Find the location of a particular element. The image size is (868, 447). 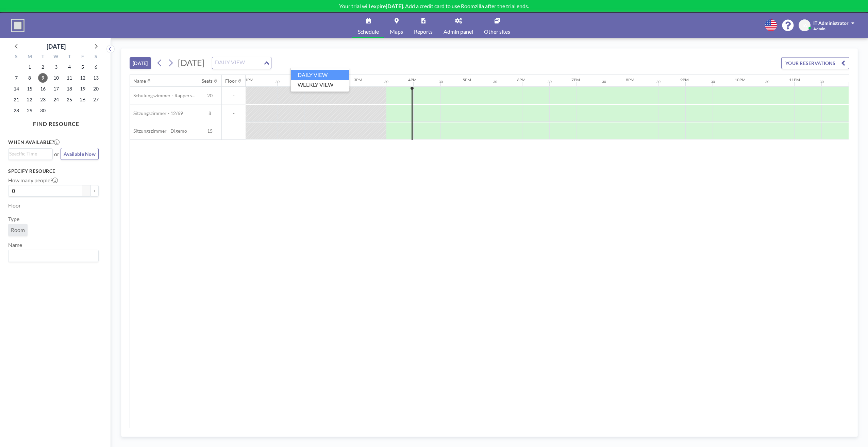

span: Sunday, September 14, 2025 is located at coordinates (16, 88).